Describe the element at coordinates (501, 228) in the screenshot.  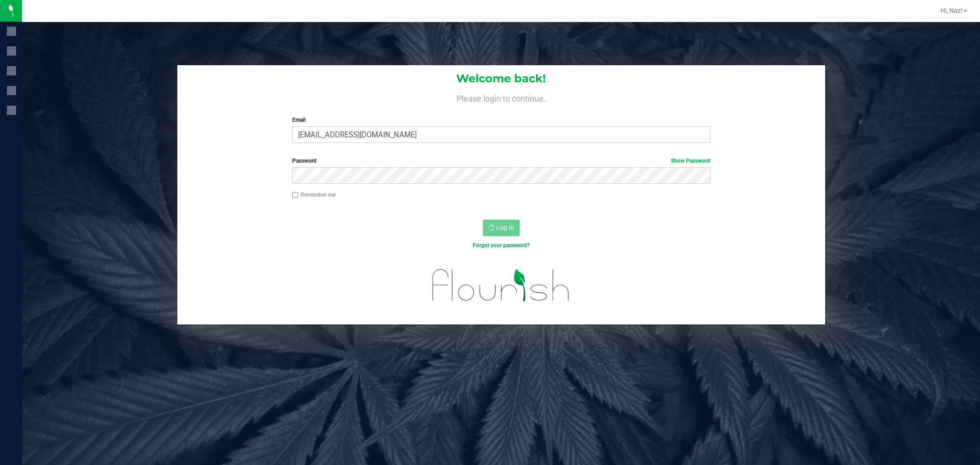
I see `button: Log In` at that location.